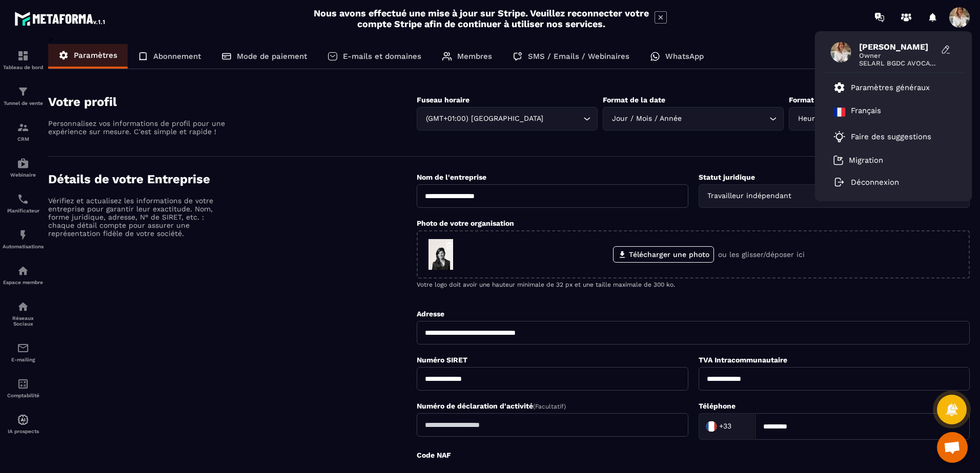  Describe the element at coordinates (23, 203) in the screenshot. I see `a: schedulerschedulerPlanificateur` at that location.